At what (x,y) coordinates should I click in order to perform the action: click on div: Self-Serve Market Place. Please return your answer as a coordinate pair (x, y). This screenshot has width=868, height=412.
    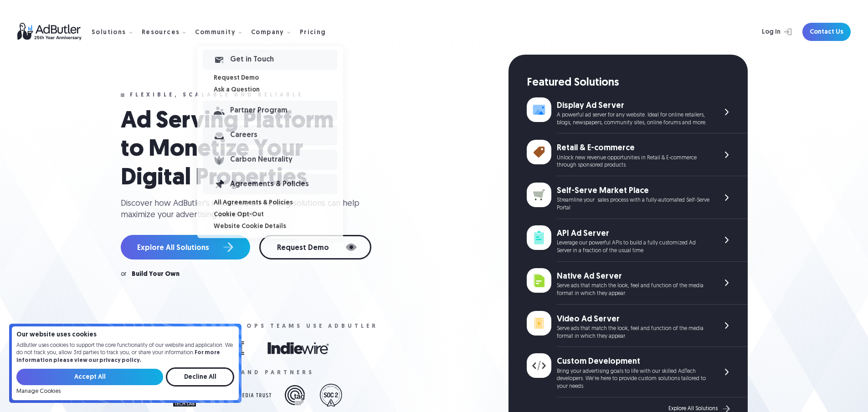
    Looking at the image, I should click on (633, 191).